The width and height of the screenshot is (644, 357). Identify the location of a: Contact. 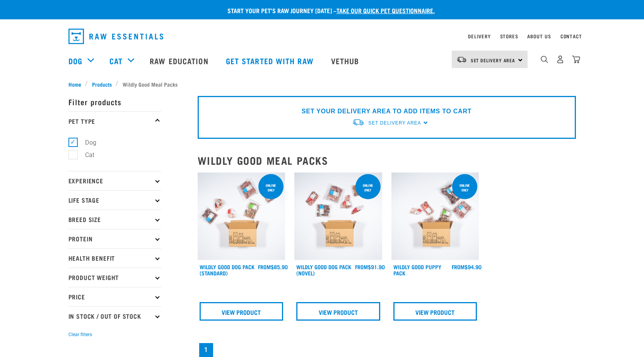
(572, 36).